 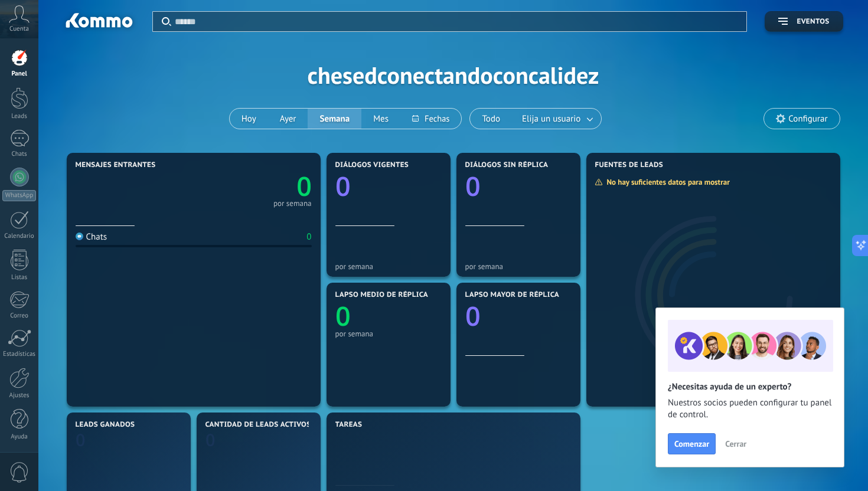 I want to click on span: Cuenta, so click(x=19, y=29).